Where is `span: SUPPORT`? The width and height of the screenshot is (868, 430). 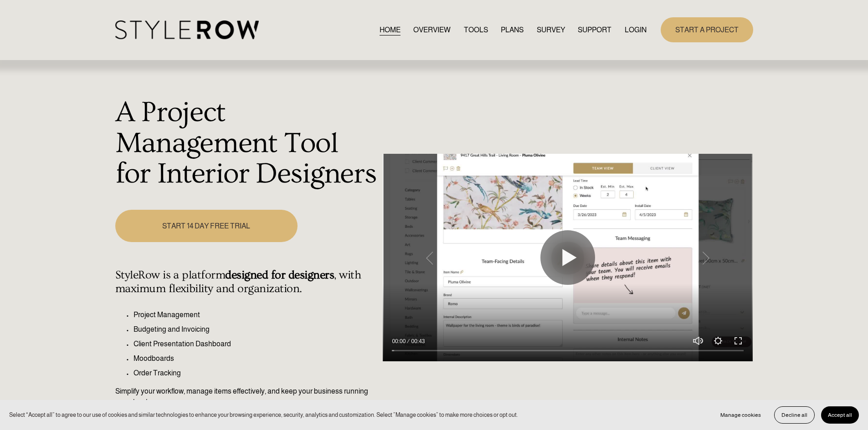 span: SUPPORT is located at coordinates (594, 30).